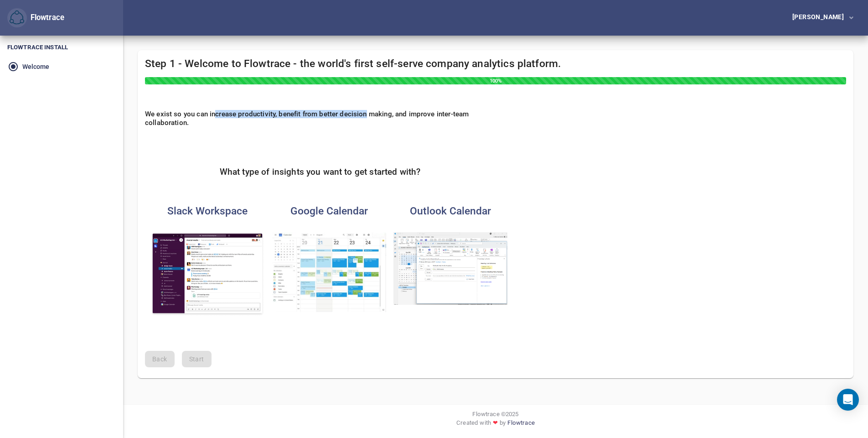  Describe the element at coordinates (848, 399) in the screenshot. I see `div: Open Intercom Messenger` at that location.